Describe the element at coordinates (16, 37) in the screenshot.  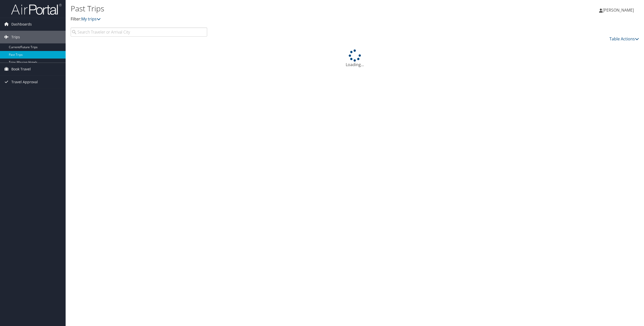
I see `span: Trips` at that location.